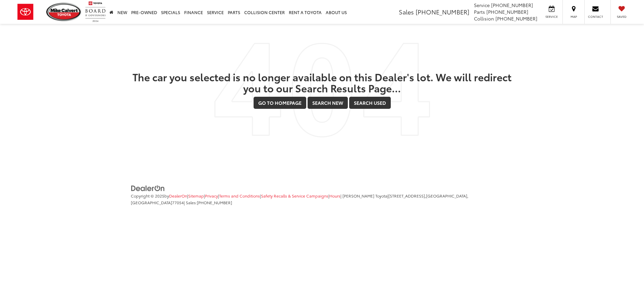  What do you see at coordinates (64, 12) in the screenshot?
I see `img: Mike Calvert Toyota` at bounding box center [64, 12].